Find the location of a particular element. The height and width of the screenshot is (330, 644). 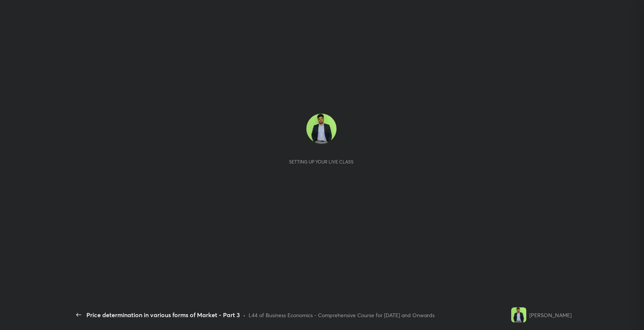

div: Price determination in various forms of Market - Part 3 is located at coordinates (163, 315).